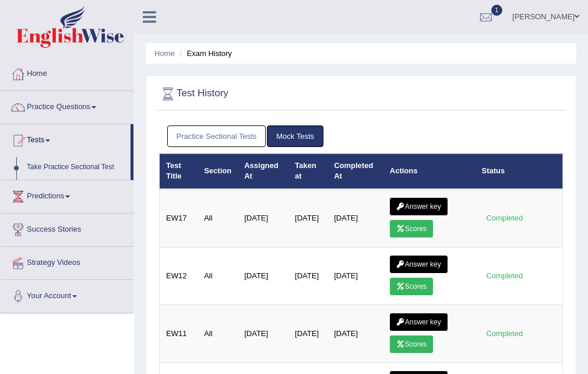 The image size is (588, 374). Describe the element at coordinates (356, 171) in the screenshot. I see `th: Completed At` at that location.